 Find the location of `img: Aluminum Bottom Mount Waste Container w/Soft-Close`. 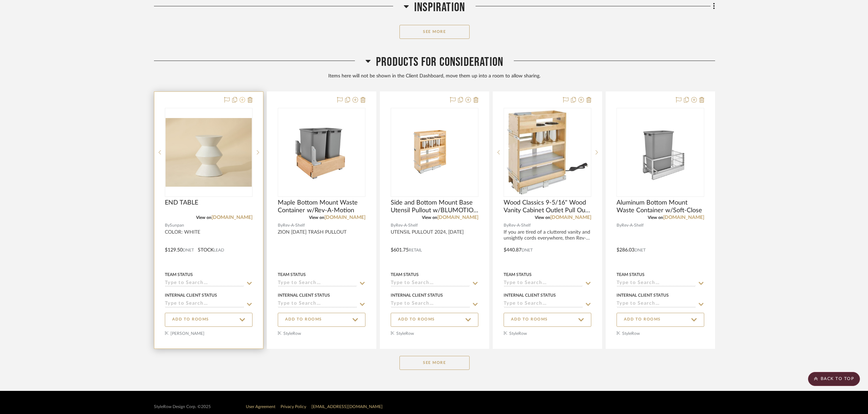

img: Aluminum Bottom Mount Waste Container w/Soft-Close is located at coordinates (660, 153).